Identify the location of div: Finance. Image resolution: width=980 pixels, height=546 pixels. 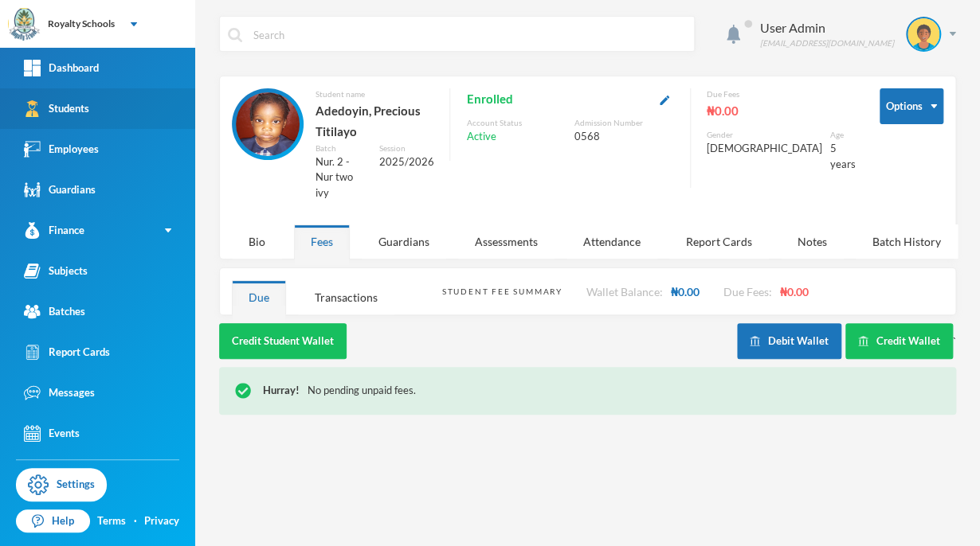
(54, 230).